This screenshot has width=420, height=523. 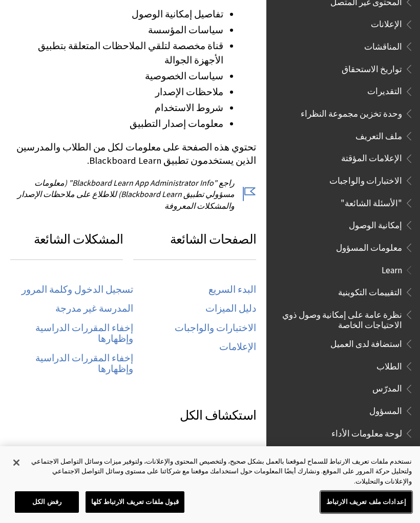 I want to click on span: لوحة معلومات الأداء, so click(x=367, y=432).